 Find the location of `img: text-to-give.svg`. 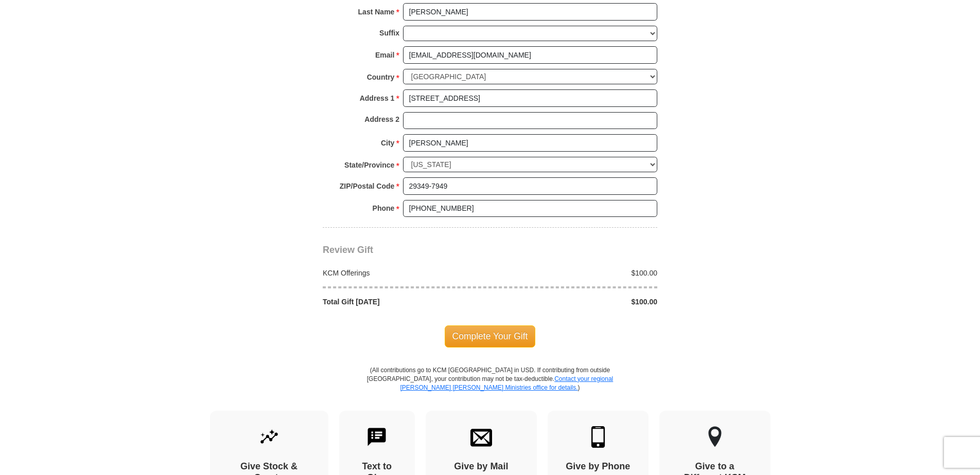

img: text-to-give.svg is located at coordinates (376, 437).